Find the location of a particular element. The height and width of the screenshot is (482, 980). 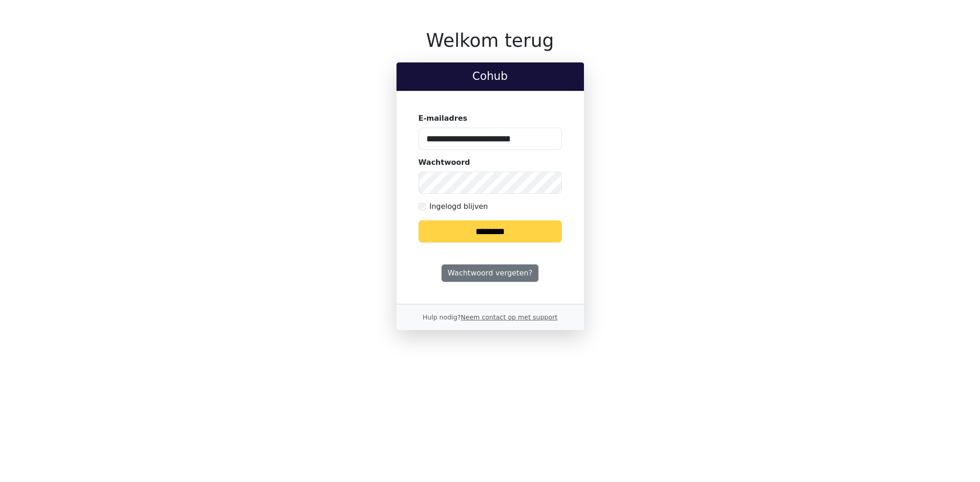

small: Hulp nodig? is located at coordinates (490, 318).